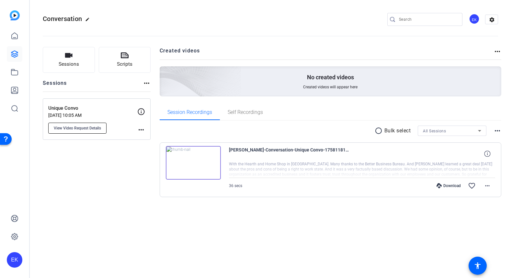 The height and width of the screenshot is (278, 511). I want to click on mat-icon: radio_button_unchecked, so click(380, 131).